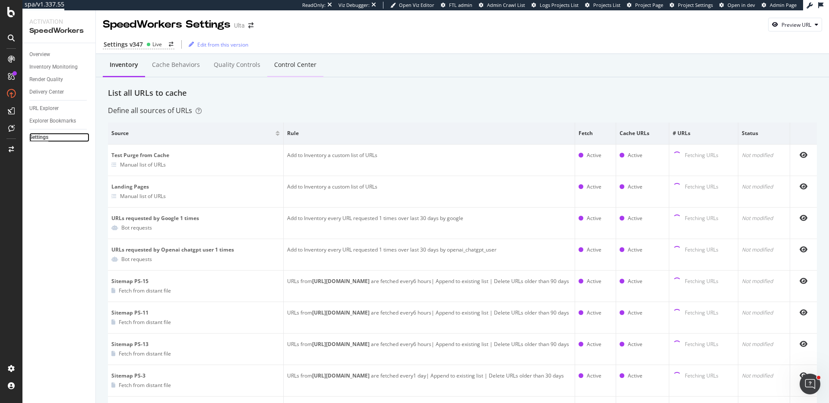 This screenshot has height=403, width=829. I want to click on div: Quality Controls, so click(237, 65).